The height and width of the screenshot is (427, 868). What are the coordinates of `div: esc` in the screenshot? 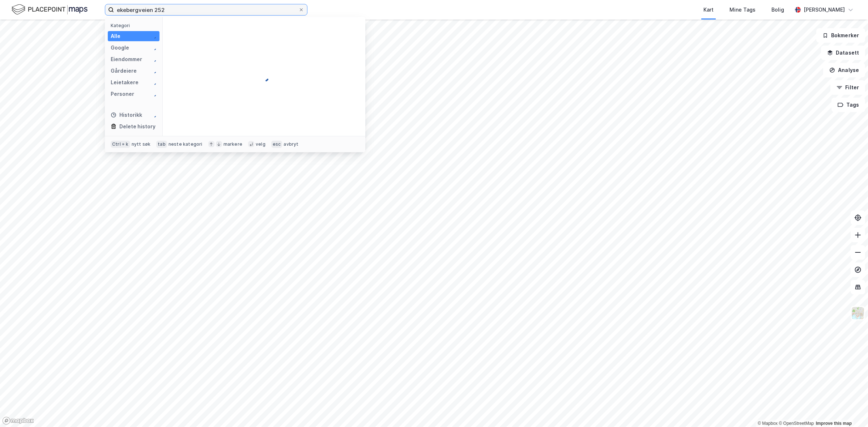 It's located at (277, 144).